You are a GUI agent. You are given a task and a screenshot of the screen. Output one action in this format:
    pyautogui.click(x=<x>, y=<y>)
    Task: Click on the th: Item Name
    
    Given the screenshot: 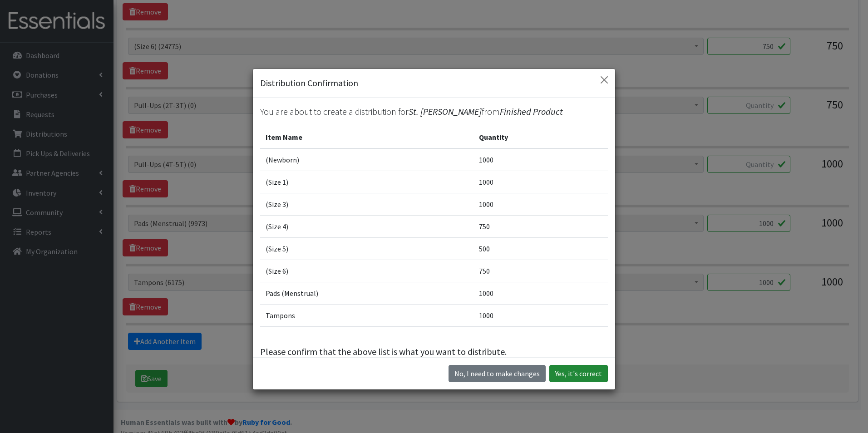 What is the action you would take?
    pyautogui.click(x=367, y=137)
    